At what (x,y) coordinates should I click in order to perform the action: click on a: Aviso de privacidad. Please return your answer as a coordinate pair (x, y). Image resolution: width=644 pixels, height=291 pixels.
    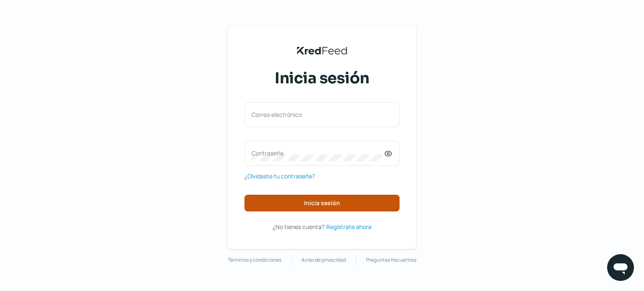
    Looking at the image, I should click on (324, 260).